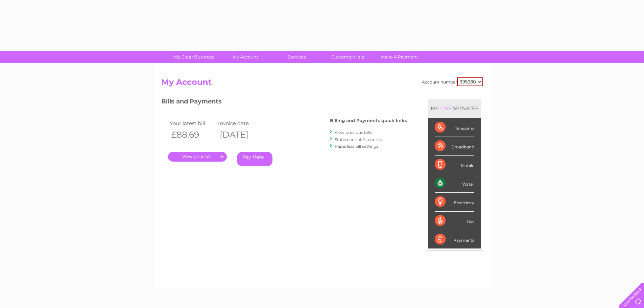 The image size is (644, 308). I want to click on div: Telecoms, so click(454, 128).